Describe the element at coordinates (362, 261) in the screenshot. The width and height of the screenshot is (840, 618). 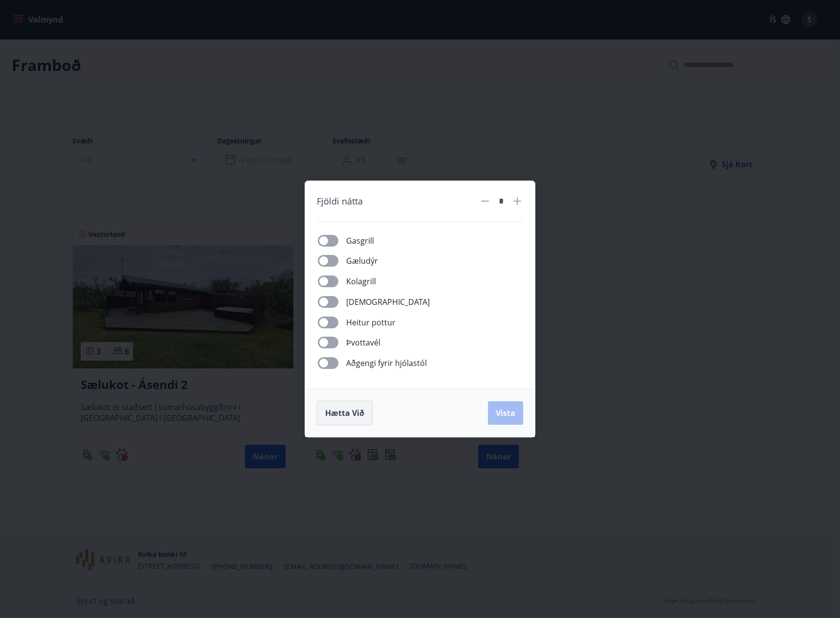
I see `span: Gæludýr` at that location.